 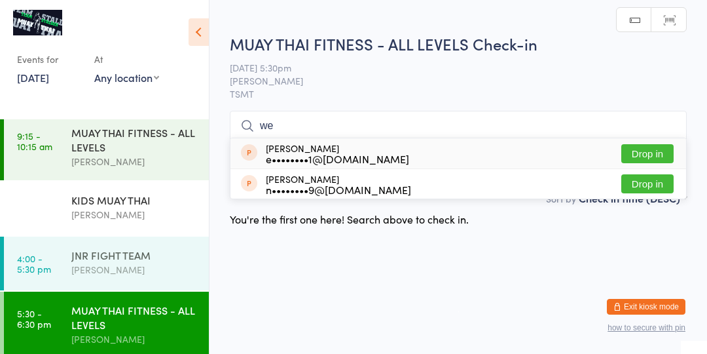 What do you see at coordinates (34, 208) in the screenshot?
I see `time: 3:45 - 4:30 pm` at bounding box center [34, 208].